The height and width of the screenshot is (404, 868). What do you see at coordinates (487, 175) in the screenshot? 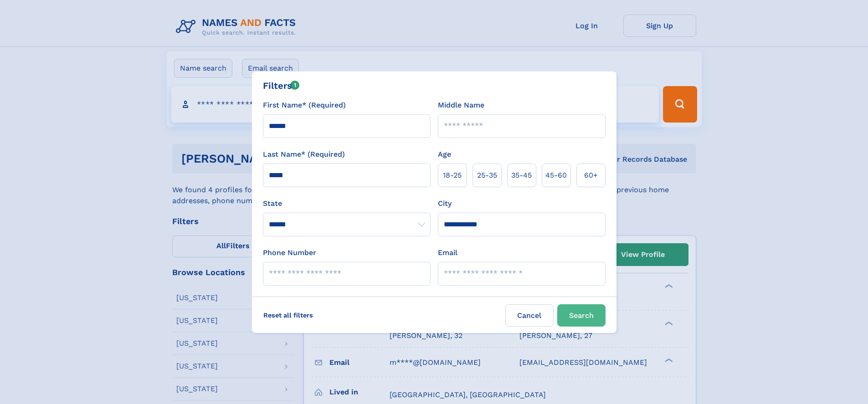
I see `span: 25‑35` at bounding box center [487, 175].